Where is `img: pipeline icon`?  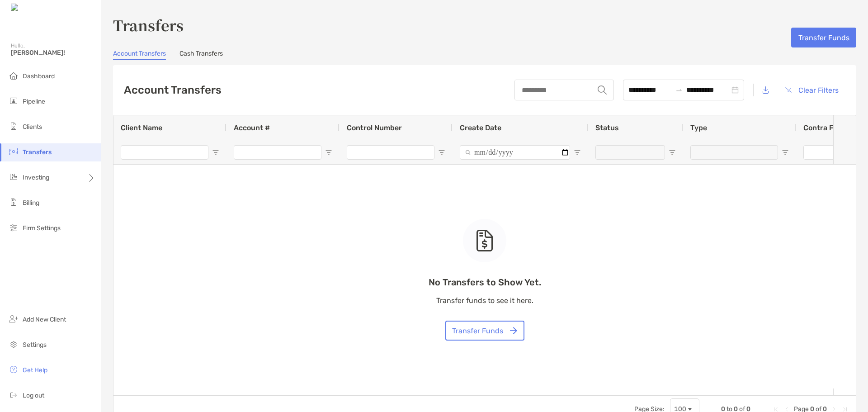 img: pipeline icon is located at coordinates (14, 101).